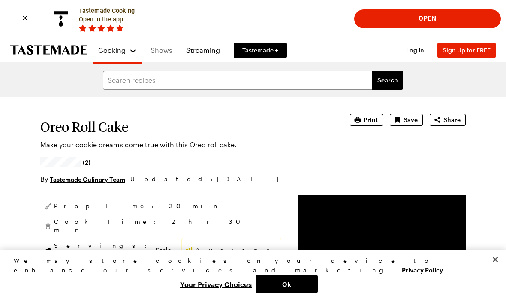  I want to click on span: Share, so click(452, 120).